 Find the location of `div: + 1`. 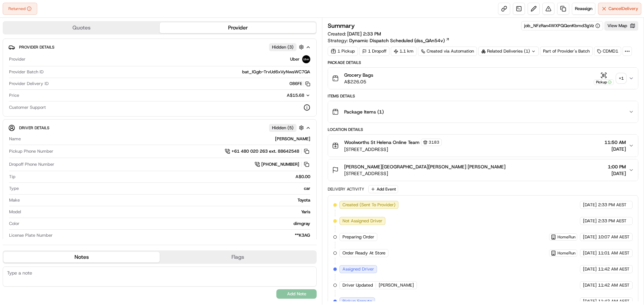

div: + 1 is located at coordinates (621, 78).